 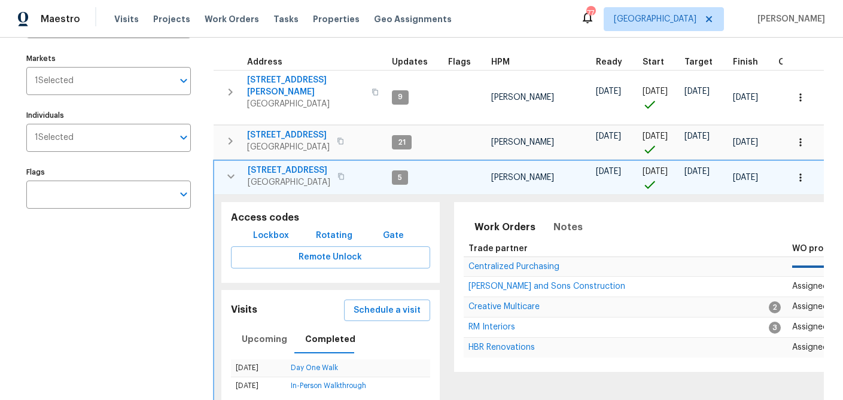 What do you see at coordinates (334, 236) in the screenshot?
I see `span: Rotating` at bounding box center [334, 236].